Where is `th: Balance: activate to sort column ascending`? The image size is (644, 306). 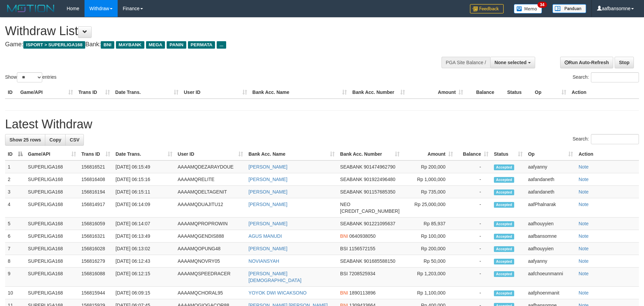
th: Balance: activate to sort column ascending is located at coordinates (474, 154).